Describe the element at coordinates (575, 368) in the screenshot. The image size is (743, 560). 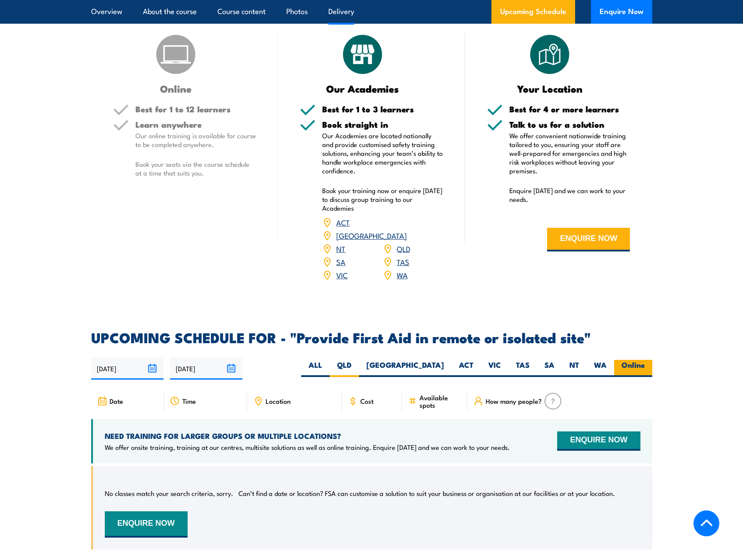
I see `label: NT` at that location.